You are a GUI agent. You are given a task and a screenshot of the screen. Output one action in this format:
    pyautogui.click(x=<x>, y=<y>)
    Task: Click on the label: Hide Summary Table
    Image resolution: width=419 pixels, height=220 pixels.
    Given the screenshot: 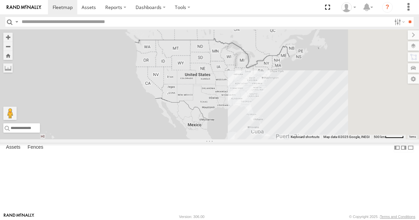 What is the action you would take?
    pyautogui.click(x=411, y=147)
    